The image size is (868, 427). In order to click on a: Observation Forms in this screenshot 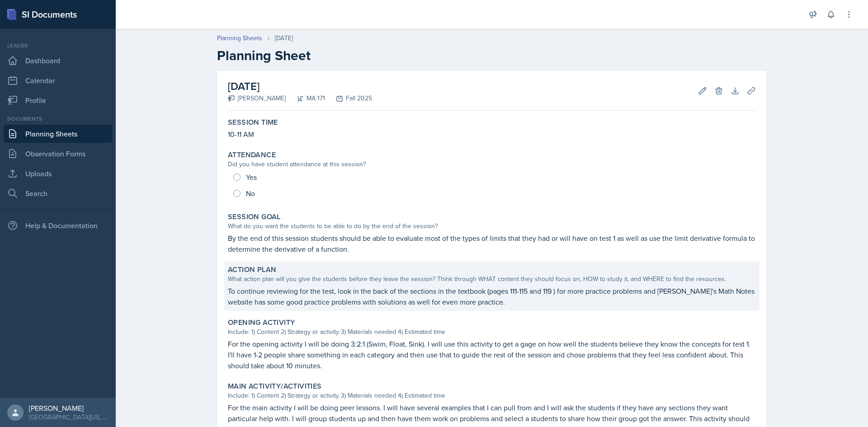, I will do `click(58, 154)`.